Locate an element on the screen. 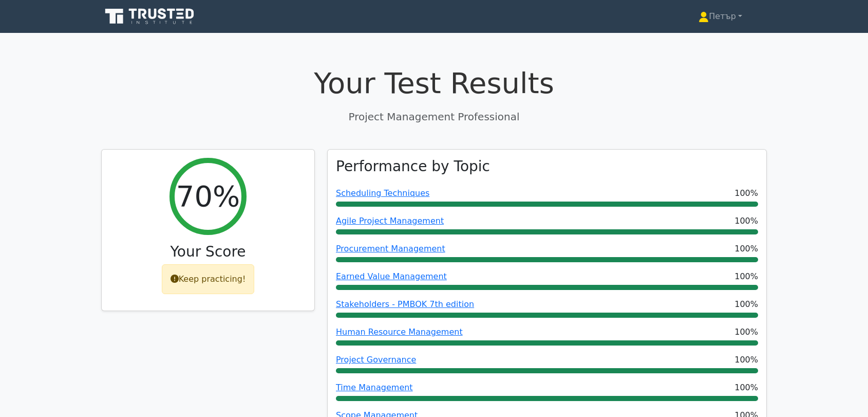 This screenshot has height=417, width=868. h2: 70% is located at coordinates (208, 196).